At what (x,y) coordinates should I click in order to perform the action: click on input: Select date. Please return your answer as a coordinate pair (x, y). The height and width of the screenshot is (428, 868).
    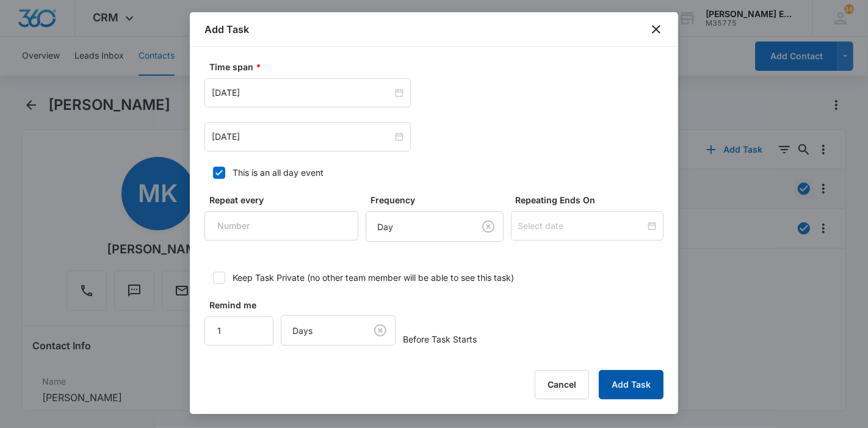
    Looking at the image, I should click on (582, 226).